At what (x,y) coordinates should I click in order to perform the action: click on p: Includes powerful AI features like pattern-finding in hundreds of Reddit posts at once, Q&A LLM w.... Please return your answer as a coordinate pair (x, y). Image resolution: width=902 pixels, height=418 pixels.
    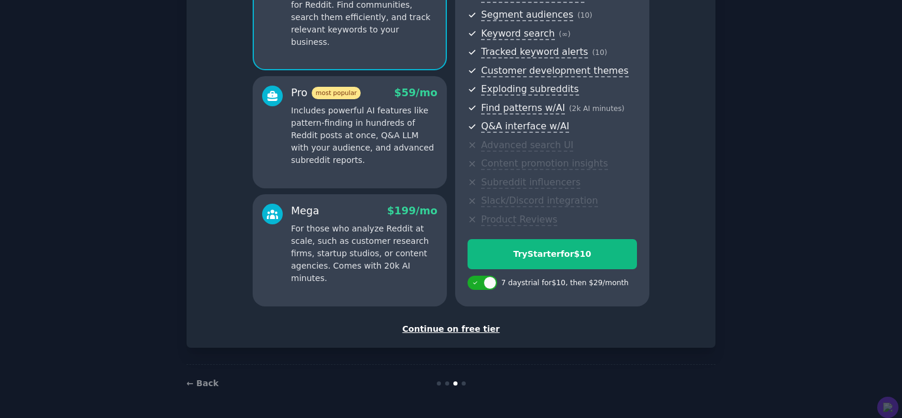
    Looking at the image, I should click on (364, 135).